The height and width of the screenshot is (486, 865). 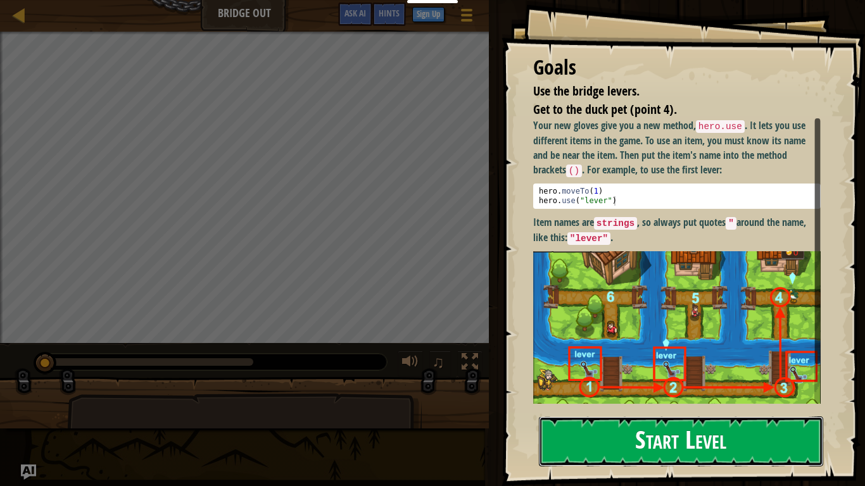 What do you see at coordinates (428, 15) in the screenshot?
I see `button: Sign Up` at bounding box center [428, 15].